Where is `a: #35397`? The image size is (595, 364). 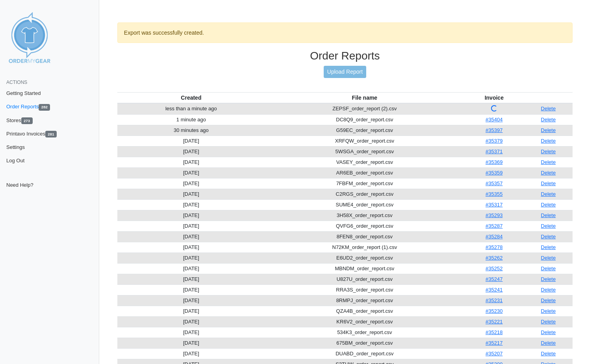
a: #35397 is located at coordinates (494, 130).